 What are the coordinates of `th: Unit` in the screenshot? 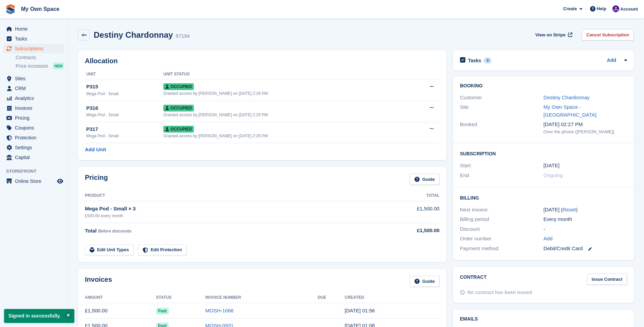 It's located at (124, 75).